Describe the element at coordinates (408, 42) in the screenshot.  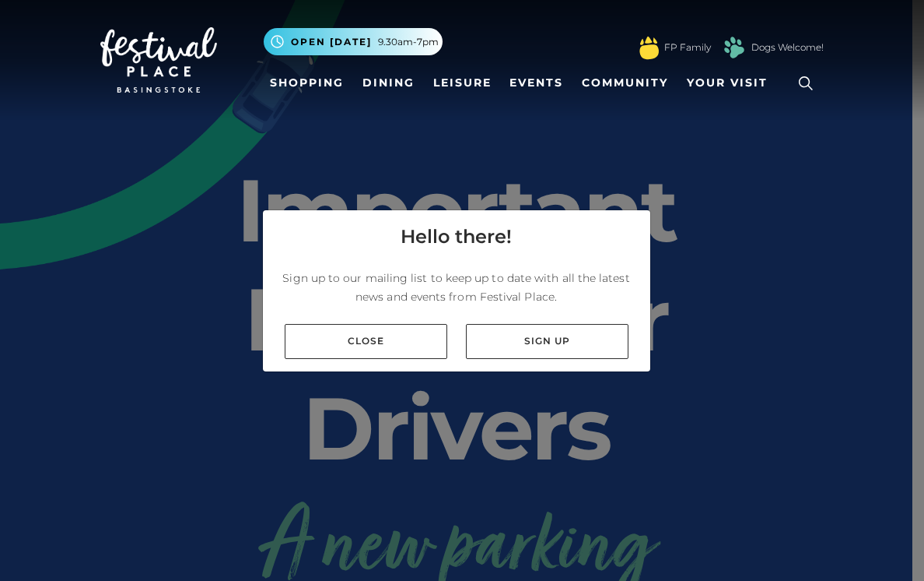
I see `span: 9.30am-7pm` at that location.